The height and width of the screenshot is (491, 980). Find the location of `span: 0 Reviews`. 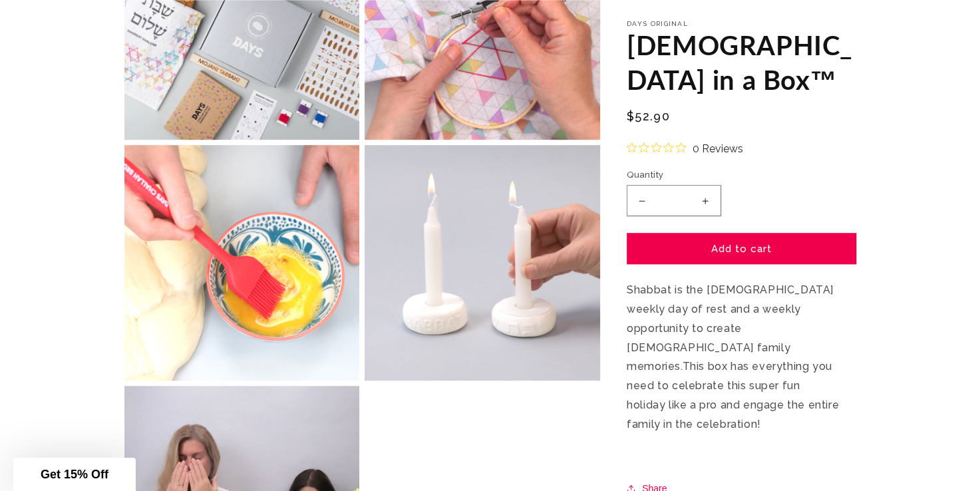

span: 0 Reviews is located at coordinates (718, 148).